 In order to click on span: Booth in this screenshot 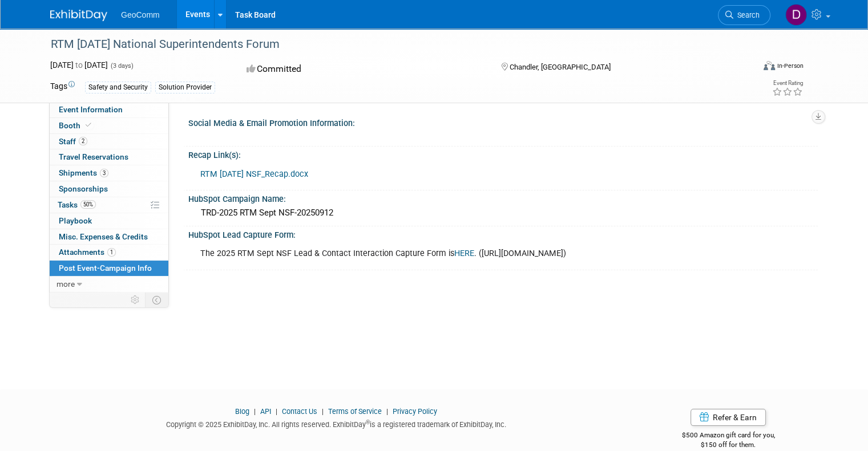, I will do `click(76, 125)`.